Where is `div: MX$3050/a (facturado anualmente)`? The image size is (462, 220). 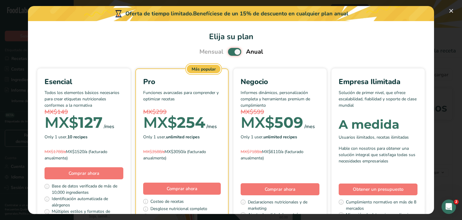
div: MX$3050/a (facturado anualmente) is located at coordinates (182, 155).